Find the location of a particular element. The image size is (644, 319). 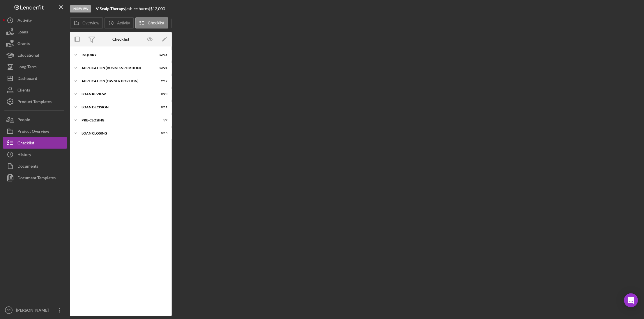

div: Open Intercom Messenger is located at coordinates (631, 301).